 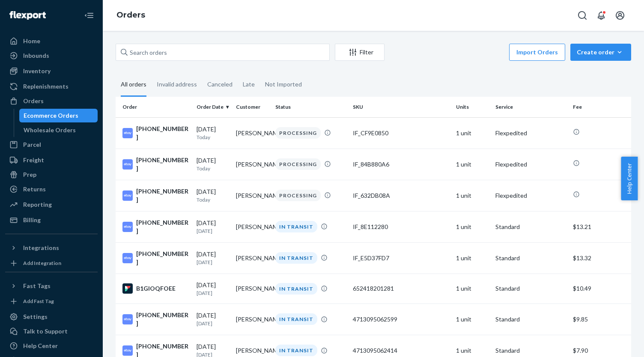 What do you see at coordinates (58, 116) in the screenshot?
I see `a: Ecommerce Orders` at bounding box center [58, 116].